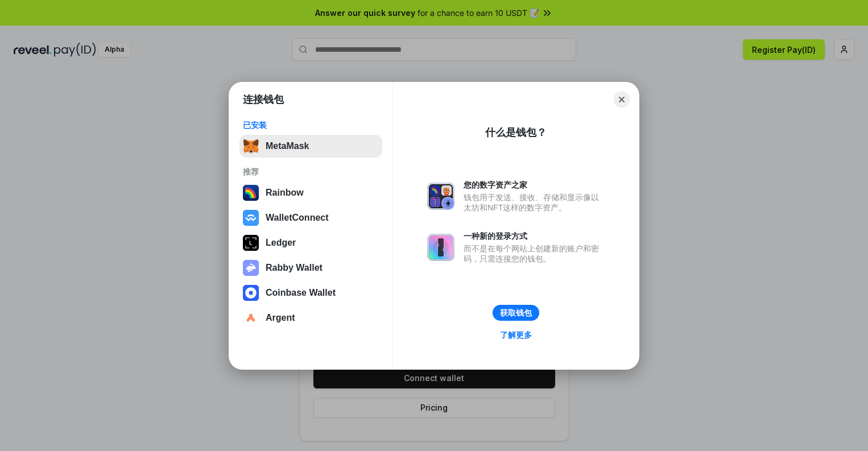 This screenshot has width=868, height=451. Describe the element at coordinates (311, 218) in the screenshot. I see `button: WalletConnect` at that location.